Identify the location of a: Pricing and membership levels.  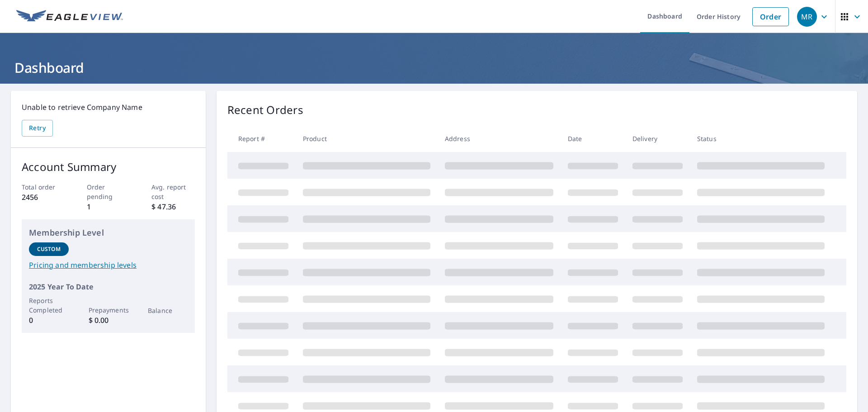
(108, 265).